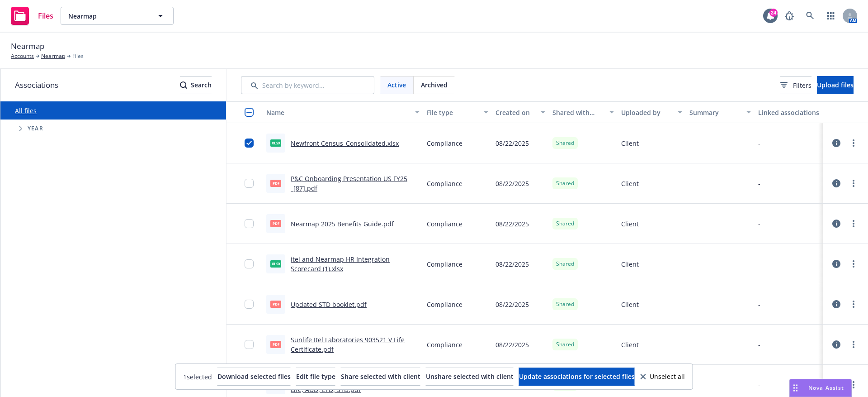  What do you see at coordinates (583, 112) in the screenshot?
I see `button: Shared with client` at bounding box center [583, 112].